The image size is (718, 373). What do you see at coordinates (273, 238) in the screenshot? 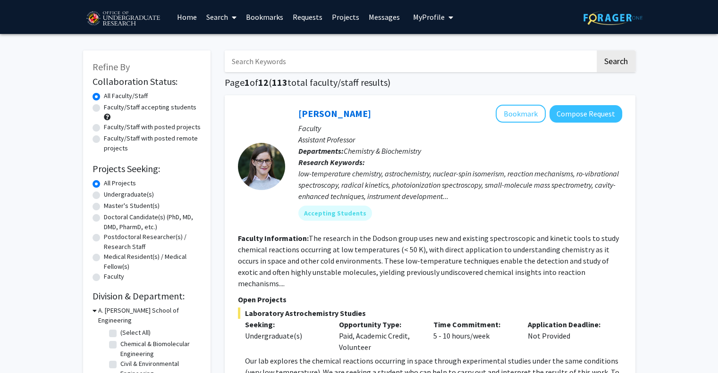
I see `b: Faculty Information:` at bounding box center [273, 238].